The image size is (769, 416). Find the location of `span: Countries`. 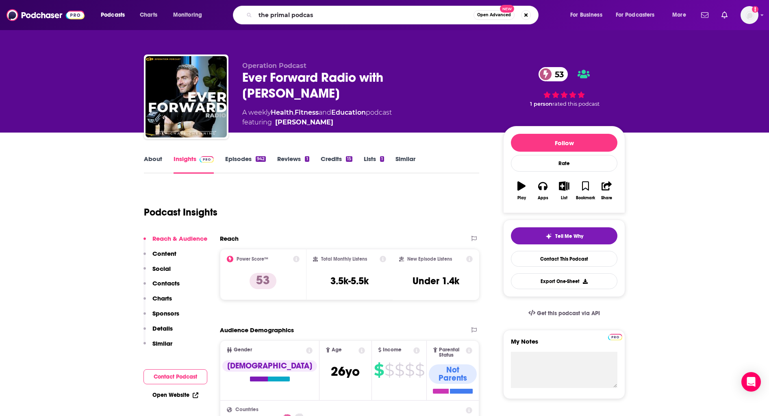

span: Countries is located at coordinates (247, 409).